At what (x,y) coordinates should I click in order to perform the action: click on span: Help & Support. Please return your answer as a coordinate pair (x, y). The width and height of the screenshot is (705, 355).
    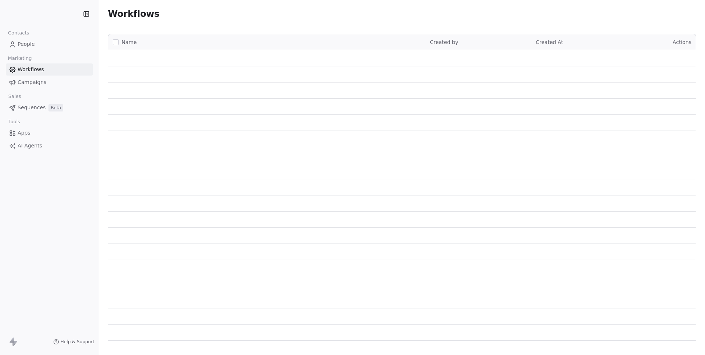
    Looking at the image, I should click on (77, 342).